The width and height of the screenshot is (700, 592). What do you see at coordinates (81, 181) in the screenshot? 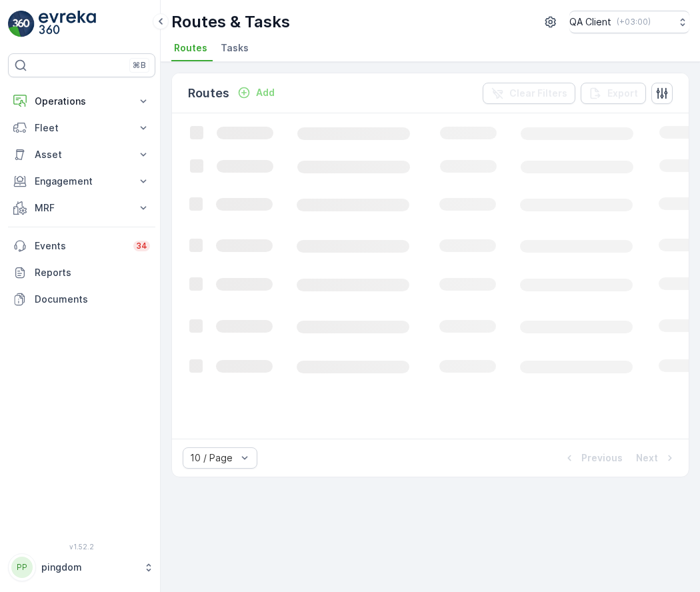
I see `button: Engagement` at bounding box center [81, 181].